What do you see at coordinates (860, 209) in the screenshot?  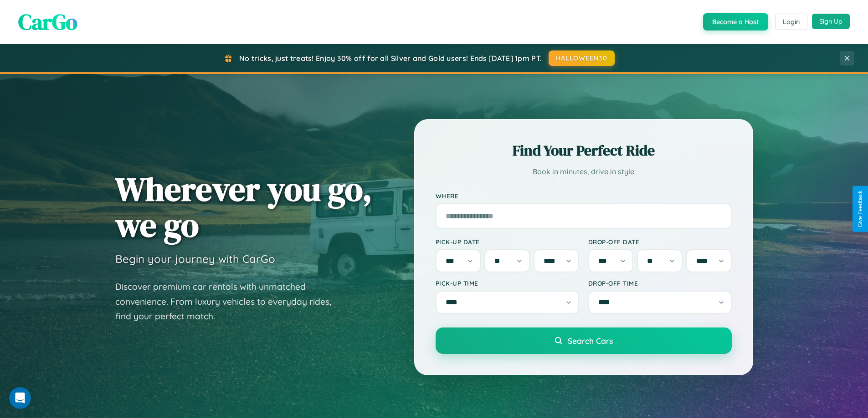 I see `div: Give Feedback` at bounding box center [860, 209].